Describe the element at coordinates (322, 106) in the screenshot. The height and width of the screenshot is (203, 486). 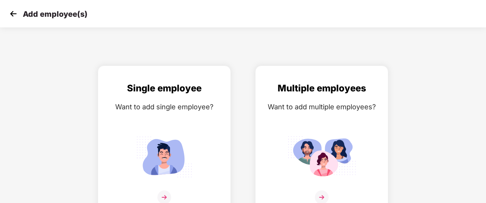
I see `div: Want to add multiple employees?` at that location.